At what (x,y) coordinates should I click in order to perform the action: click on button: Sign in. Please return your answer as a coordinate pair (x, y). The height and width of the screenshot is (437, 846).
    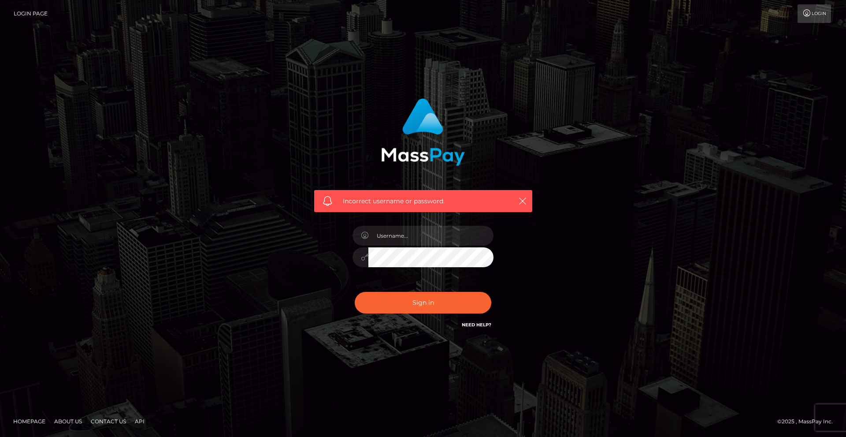
    Looking at the image, I should click on (423, 302).